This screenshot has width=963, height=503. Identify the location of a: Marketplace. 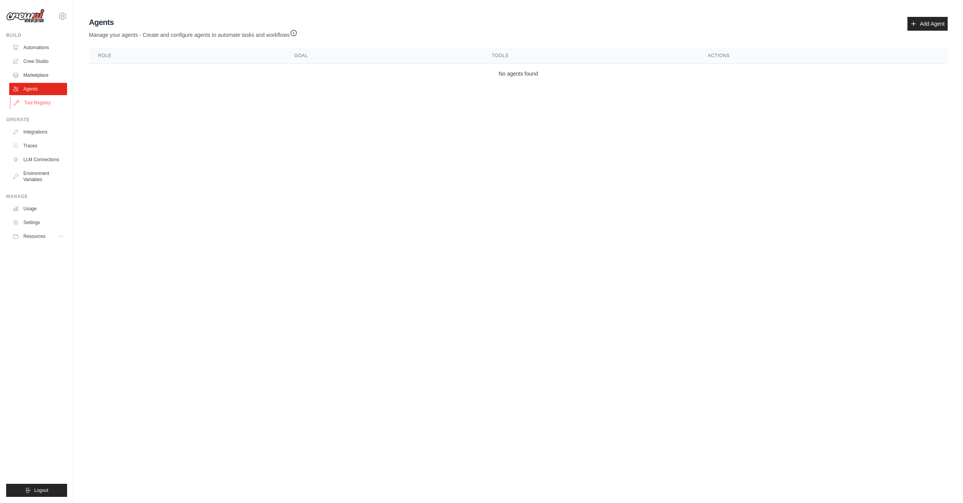
(38, 75).